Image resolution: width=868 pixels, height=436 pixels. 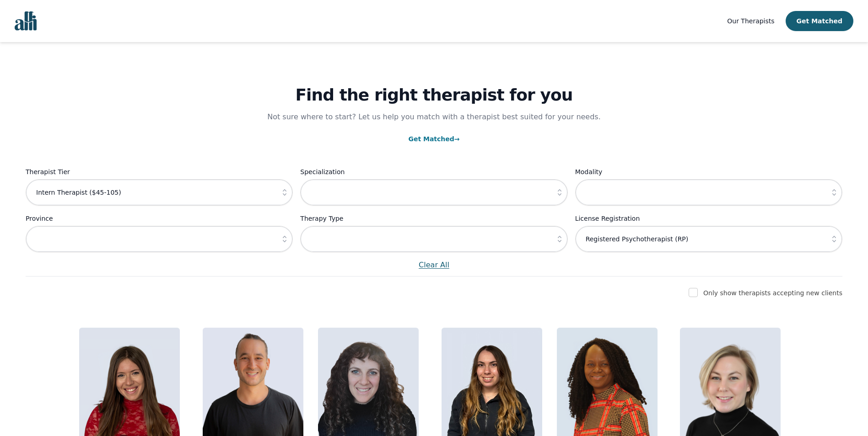 What do you see at coordinates (434, 117) in the screenshot?
I see `p: Not sure where to start? Let us help you match with a therapist best suited for your needs.` at bounding box center [434, 117].